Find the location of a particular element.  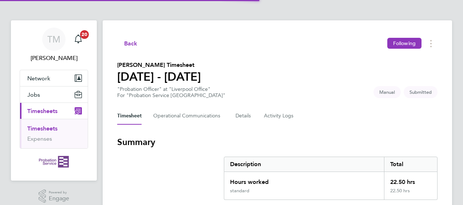

button: Activity Logs is located at coordinates (279, 116).